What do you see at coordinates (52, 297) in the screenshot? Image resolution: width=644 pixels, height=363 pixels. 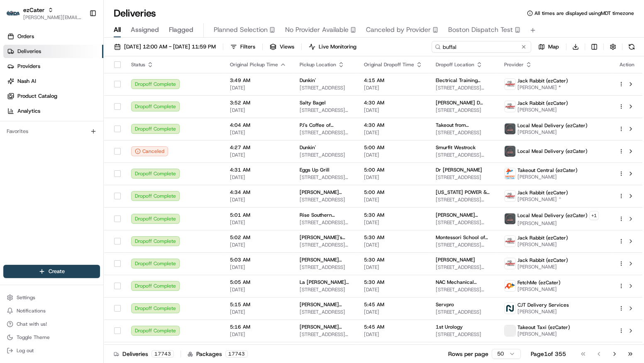 I see `button: Settings` at bounding box center [52, 297].